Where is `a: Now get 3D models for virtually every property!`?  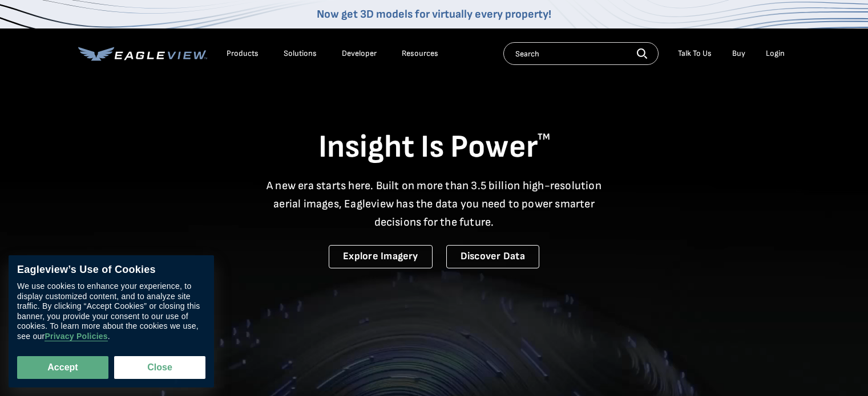 a: Now get 3D models for virtually every property! is located at coordinates (434, 14).